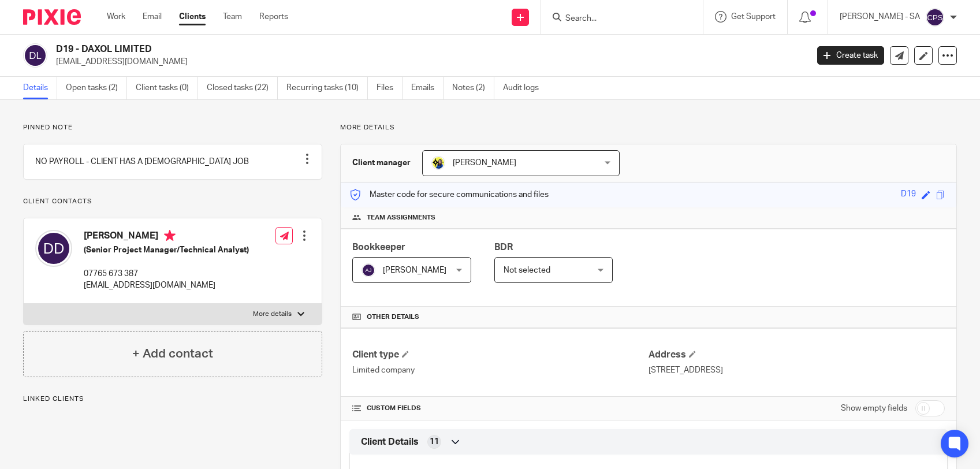 The height and width of the screenshot is (469, 980). Describe the element at coordinates (96, 88) in the screenshot. I see `a: Open tasks (2)` at that location.